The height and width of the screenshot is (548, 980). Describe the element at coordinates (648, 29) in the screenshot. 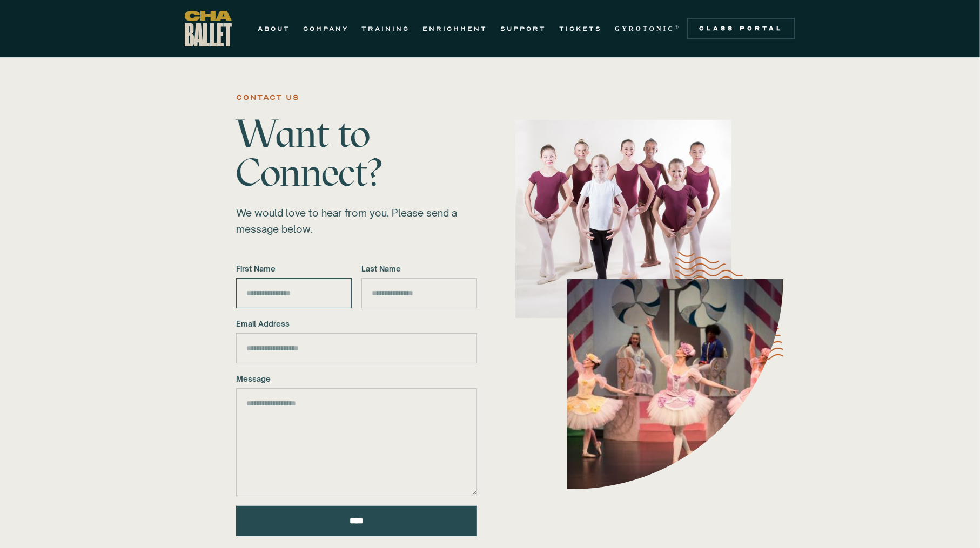

I see `a: GYROTONIC®` at that location.